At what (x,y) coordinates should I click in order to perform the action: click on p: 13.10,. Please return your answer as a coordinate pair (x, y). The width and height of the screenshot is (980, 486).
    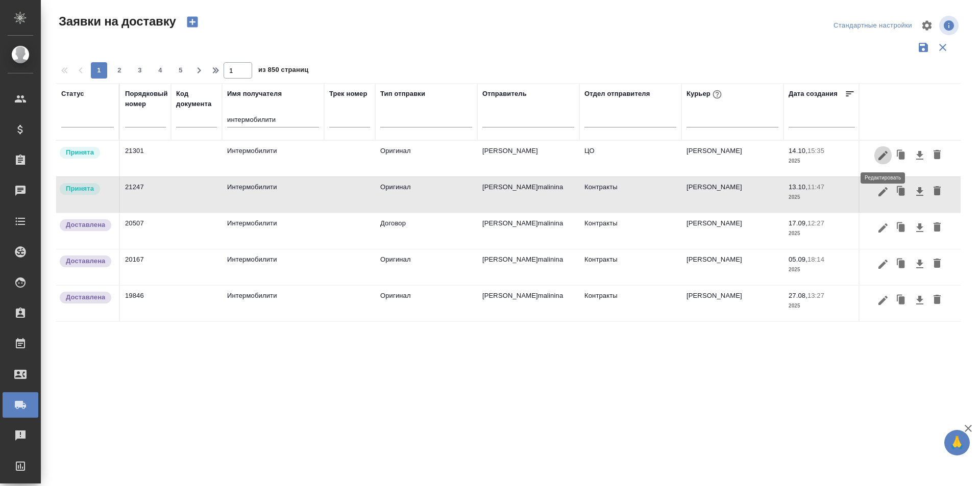
    Looking at the image, I should click on (798, 186).